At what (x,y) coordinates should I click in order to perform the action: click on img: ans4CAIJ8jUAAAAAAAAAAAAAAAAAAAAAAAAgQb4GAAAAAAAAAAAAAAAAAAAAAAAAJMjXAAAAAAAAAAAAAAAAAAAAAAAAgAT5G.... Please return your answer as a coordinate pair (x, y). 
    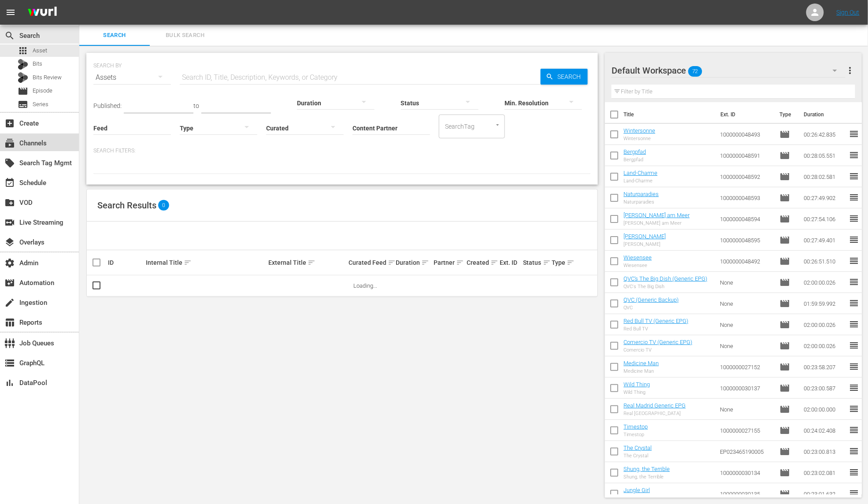
    Looking at the image, I should click on (42, 12).